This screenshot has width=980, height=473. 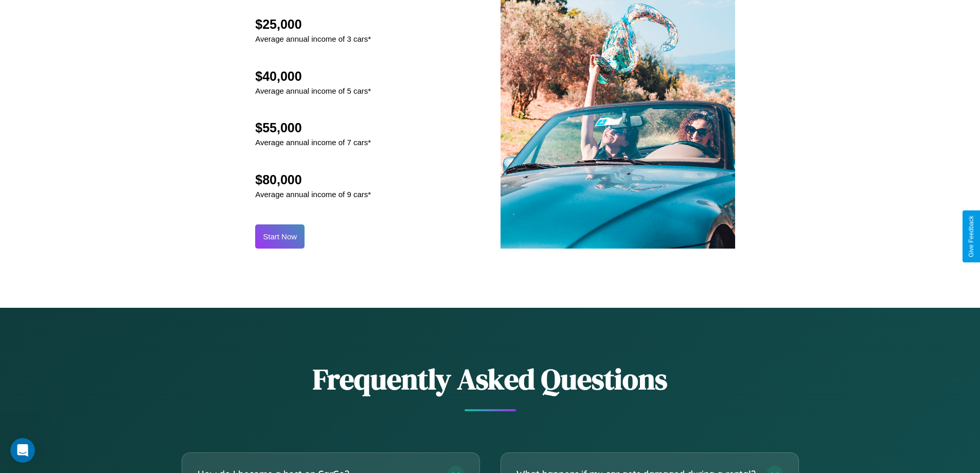 I want to click on p: Average annual income of 3 cars*, so click(x=313, y=38).